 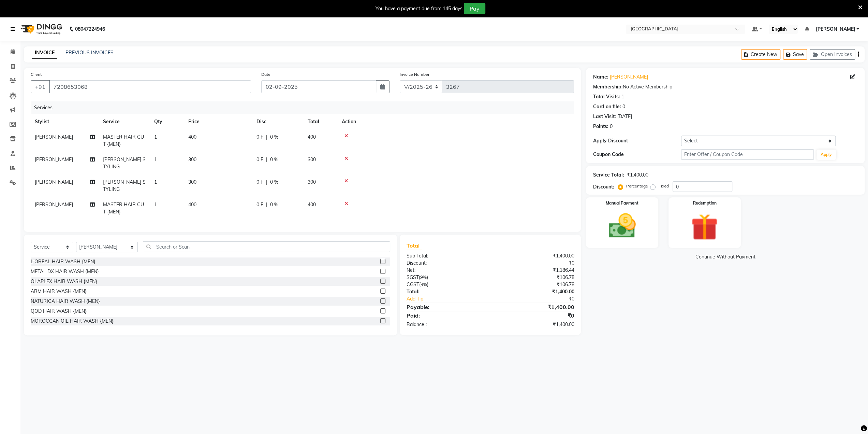 What do you see at coordinates (606, 96) in the screenshot?
I see `div: Total Visits:` at bounding box center [606, 96].